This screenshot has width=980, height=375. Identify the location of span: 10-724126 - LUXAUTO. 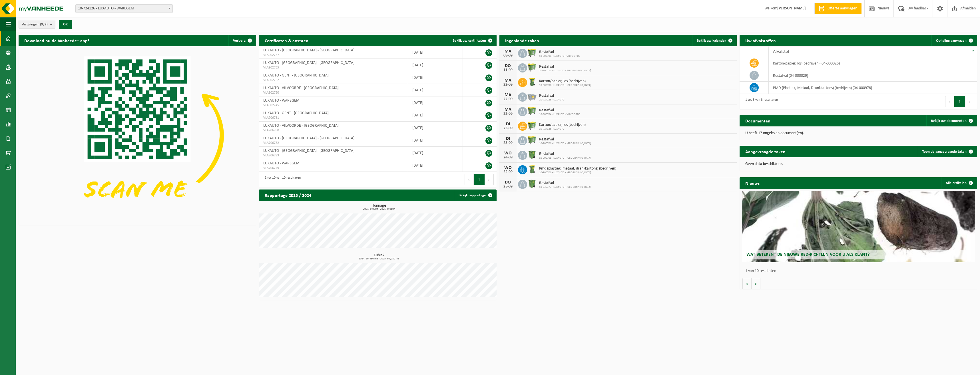
(562, 129).